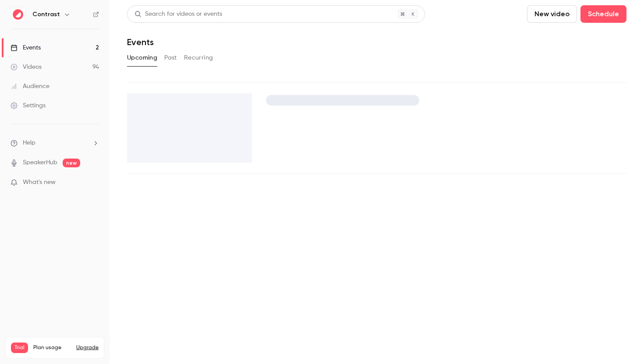 This screenshot has width=644, height=364. Describe the element at coordinates (171, 58) in the screenshot. I see `button: Past` at that location.